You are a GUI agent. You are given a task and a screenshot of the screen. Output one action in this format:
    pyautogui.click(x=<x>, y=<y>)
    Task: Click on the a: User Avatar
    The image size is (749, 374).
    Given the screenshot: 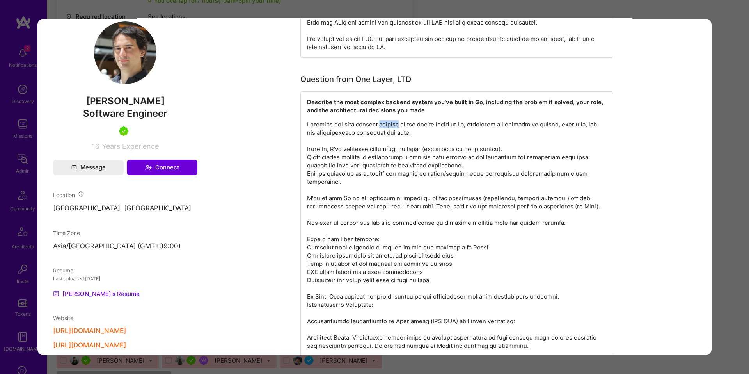 What is the action you would take?
    pyautogui.click(x=125, y=82)
    